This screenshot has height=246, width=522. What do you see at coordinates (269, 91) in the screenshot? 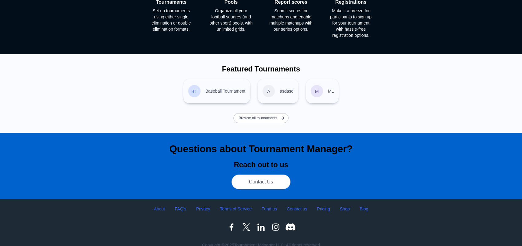
I see `div: asdasd` at bounding box center [269, 91].